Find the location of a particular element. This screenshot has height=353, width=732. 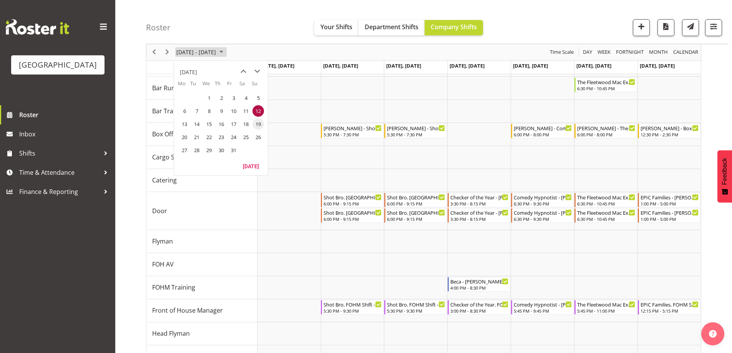

span: Monday, October 27, 2025 is located at coordinates (184, 150).